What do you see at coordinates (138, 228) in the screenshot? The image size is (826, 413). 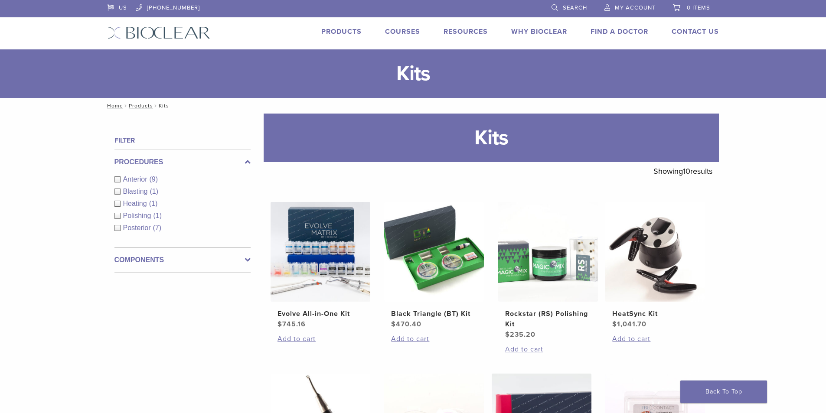 I see `span: Posterior` at bounding box center [138, 228].